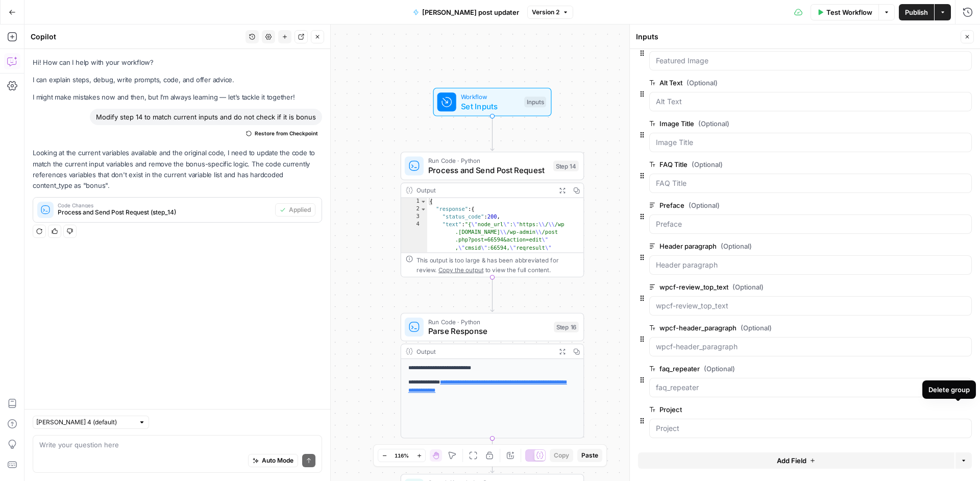  I want to click on button: Version 2, so click(550, 12).